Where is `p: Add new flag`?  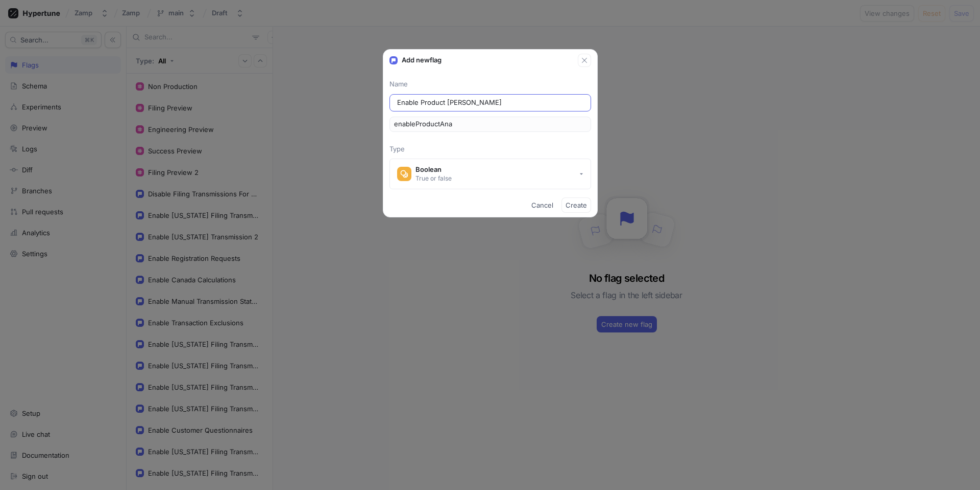
p: Add new flag is located at coordinates (422, 60).